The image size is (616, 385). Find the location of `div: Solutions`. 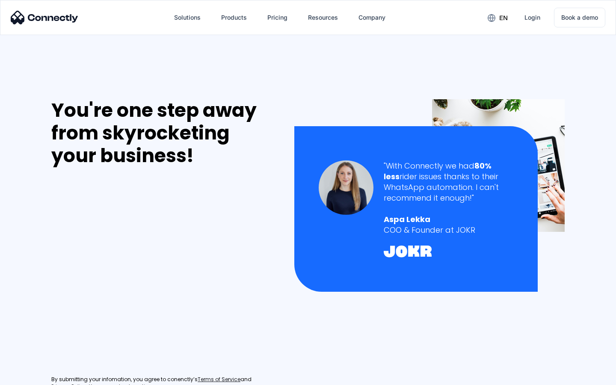

div: Solutions is located at coordinates (187, 18).